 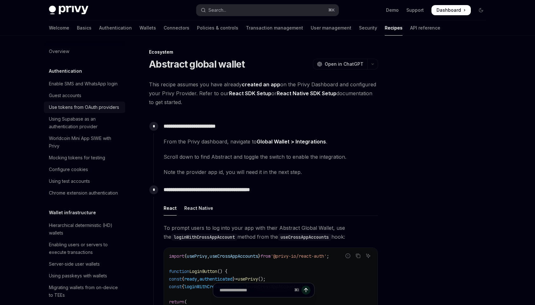 What do you see at coordinates (65, 96) in the screenshot?
I see `div: Guest accounts` at bounding box center [65, 96].